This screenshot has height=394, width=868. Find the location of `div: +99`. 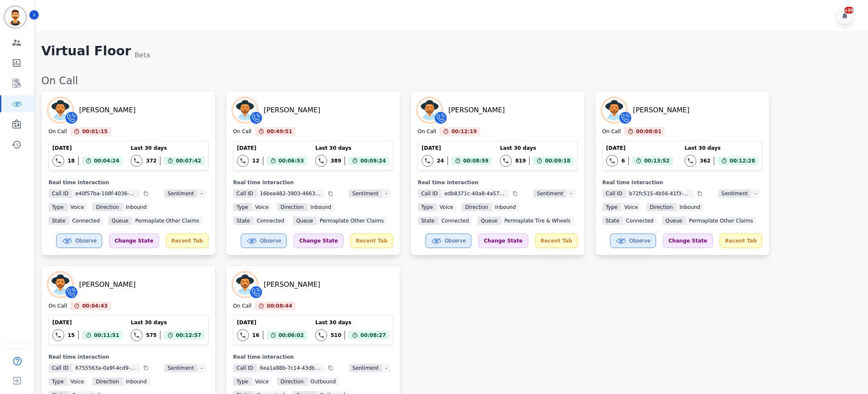

div: +99 is located at coordinates (849, 11).